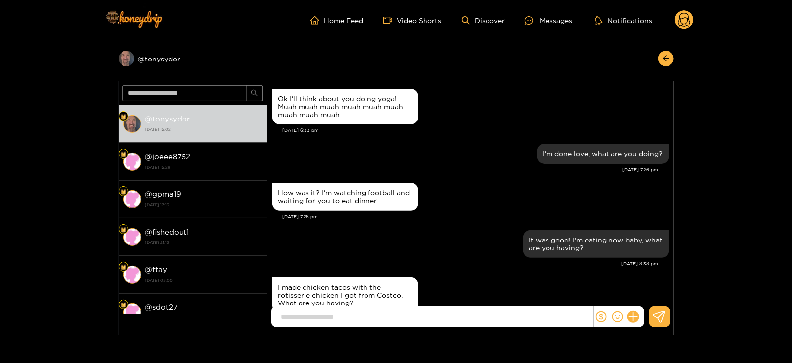  What do you see at coordinates (193, 59) in the screenshot?
I see `div: @tonysydor` at bounding box center [193, 59].